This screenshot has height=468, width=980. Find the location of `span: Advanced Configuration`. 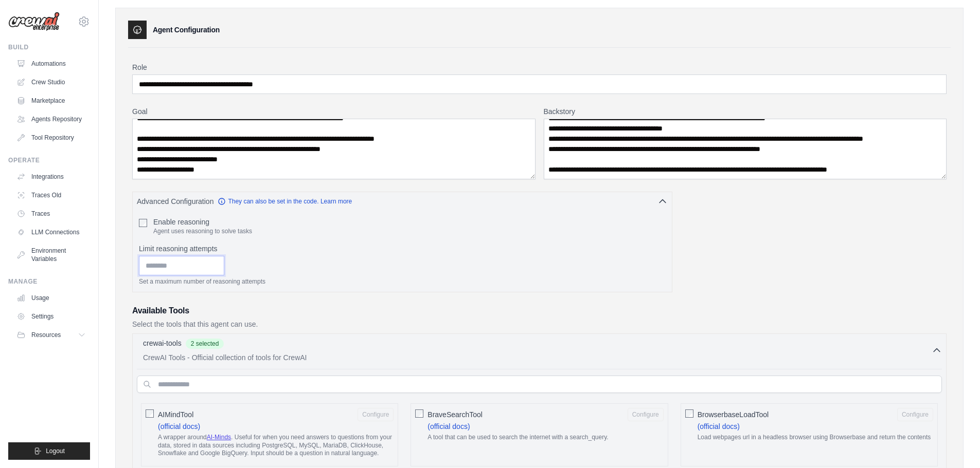

span: Advanced Configuration is located at coordinates (175, 201).